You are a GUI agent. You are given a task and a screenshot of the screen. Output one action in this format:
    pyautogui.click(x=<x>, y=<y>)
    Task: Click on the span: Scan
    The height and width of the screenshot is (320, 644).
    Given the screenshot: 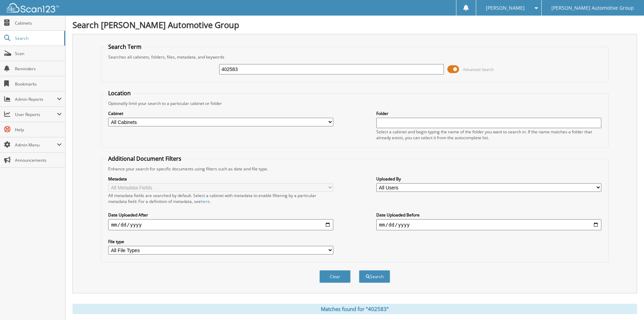 What is the action you would take?
    pyautogui.click(x=38, y=53)
    